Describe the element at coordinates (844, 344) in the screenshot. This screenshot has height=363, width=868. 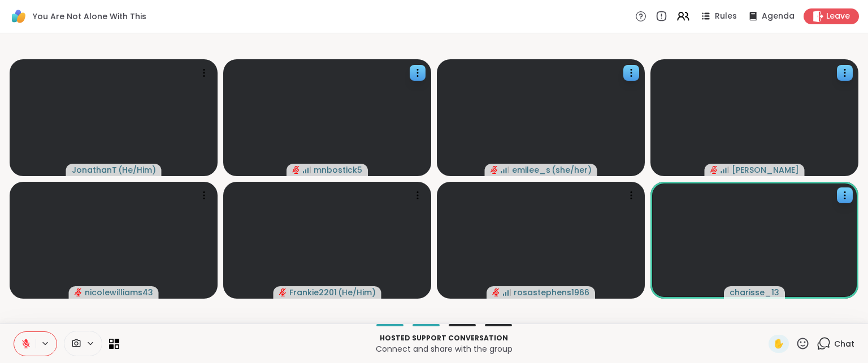
I see `span: Chat` at that location.